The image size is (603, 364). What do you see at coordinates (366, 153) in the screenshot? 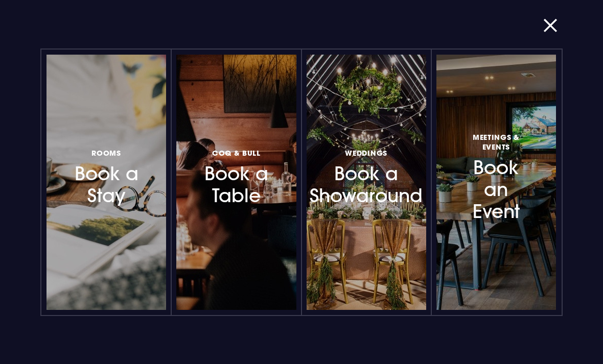
I see `span: Weddings` at bounding box center [366, 153].